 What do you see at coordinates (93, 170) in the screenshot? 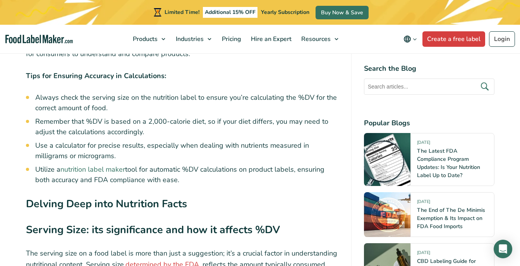
I see `a: nutrition label maker` at bounding box center [93, 170].